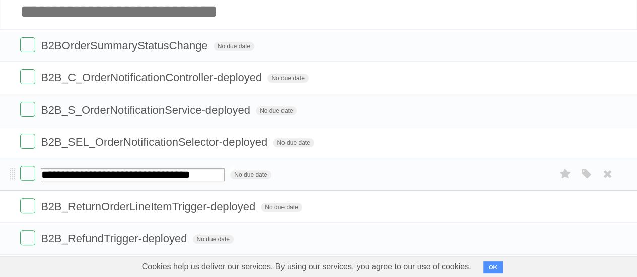 The width and height of the screenshot is (637, 277). I want to click on label: Star task, so click(565, 174).